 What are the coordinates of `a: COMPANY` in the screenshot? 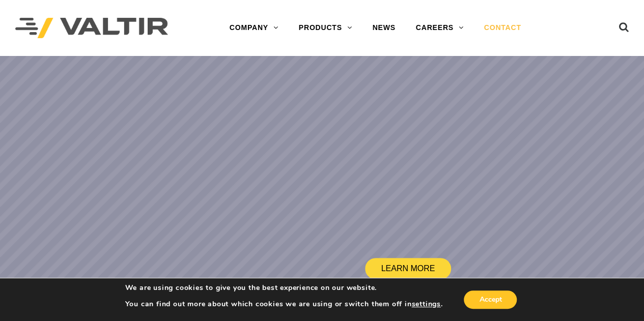 It's located at (254, 28).